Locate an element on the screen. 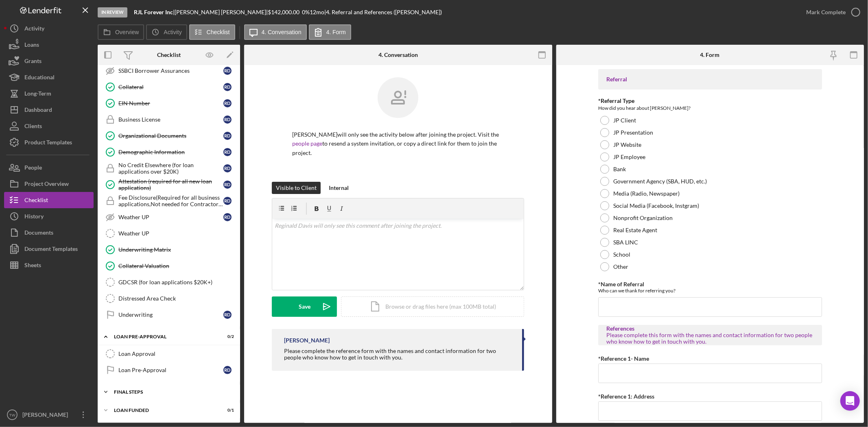  button: Overview is located at coordinates (121, 32).